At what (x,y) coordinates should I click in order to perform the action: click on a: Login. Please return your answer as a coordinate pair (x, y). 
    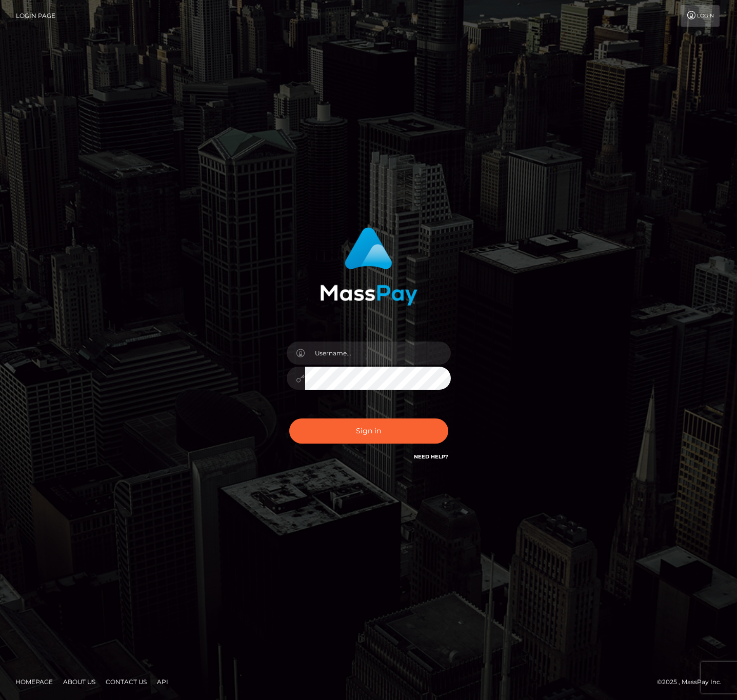
    Looking at the image, I should click on (700, 16).